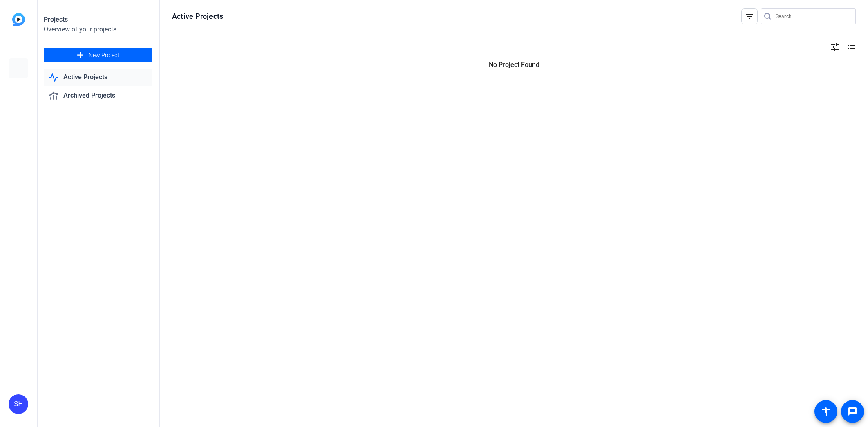 The width and height of the screenshot is (868, 427). I want to click on mat-icon: filter_list, so click(749, 16).